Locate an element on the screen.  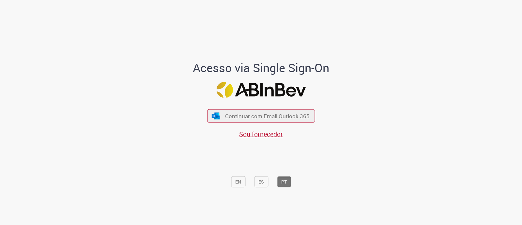
span: Sou fornecedor is located at coordinates (261, 134).